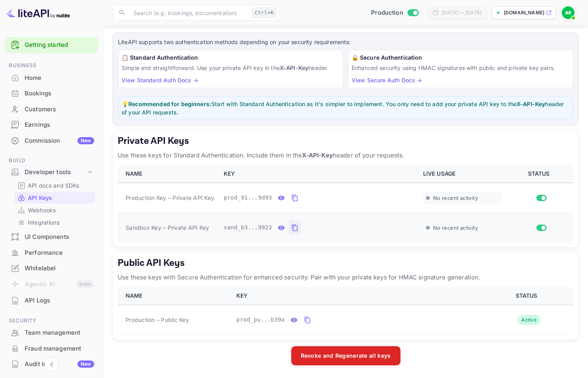  Describe the element at coordinates (54, 185) in the screenshot. I see `div: API docs and SDKs` at that location.